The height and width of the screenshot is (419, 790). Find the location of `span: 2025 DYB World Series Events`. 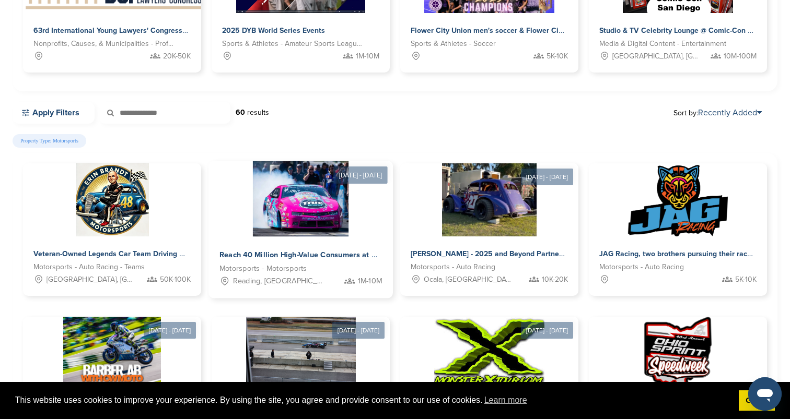

span: 2025 DYB World Series Events is located at coordinates (273, 30).